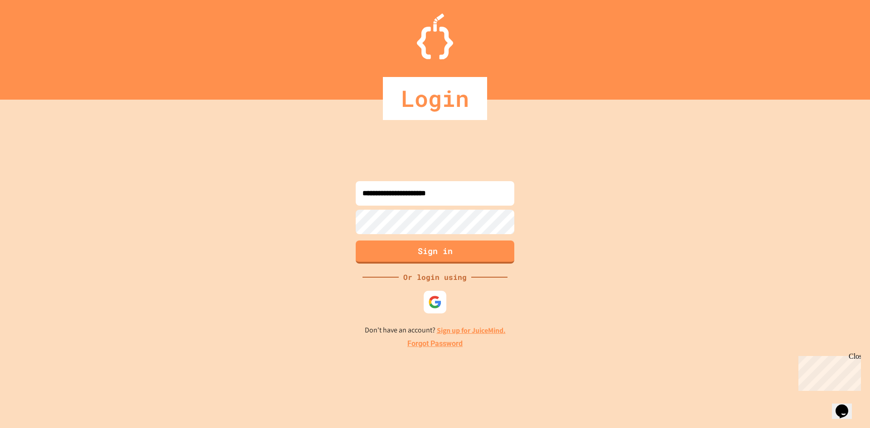 The image size is (870, 428). I want to click on div: Chat with us now!Close, so click(33, 30).